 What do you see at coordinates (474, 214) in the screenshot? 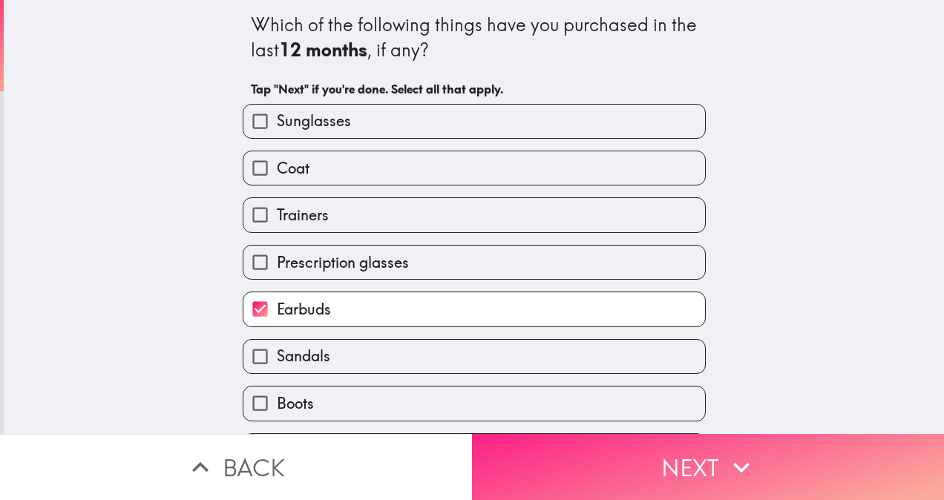
I see `button: Trainers` at bounding box center [474, 214].